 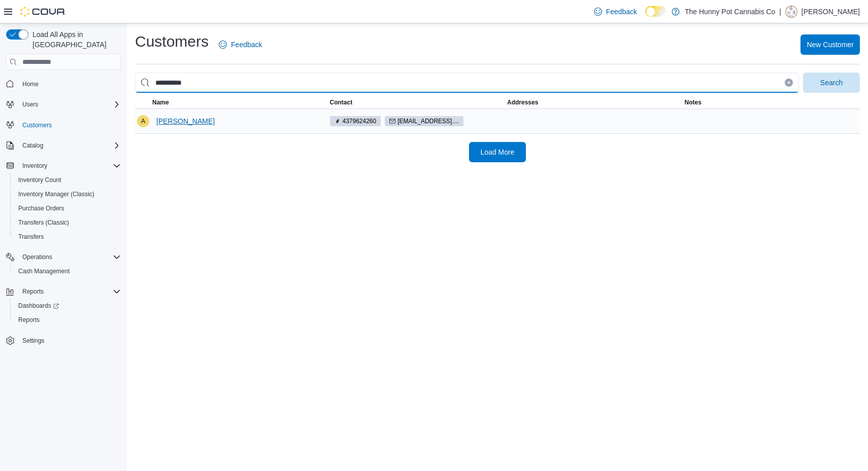 I want to click on button: Load More, so click(x=497, y=152).